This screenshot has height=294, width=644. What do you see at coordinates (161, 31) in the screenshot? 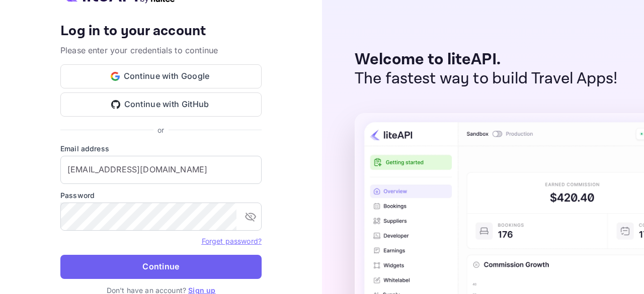
I see `h4: Log in to your account` at bounding box center [161, 31].